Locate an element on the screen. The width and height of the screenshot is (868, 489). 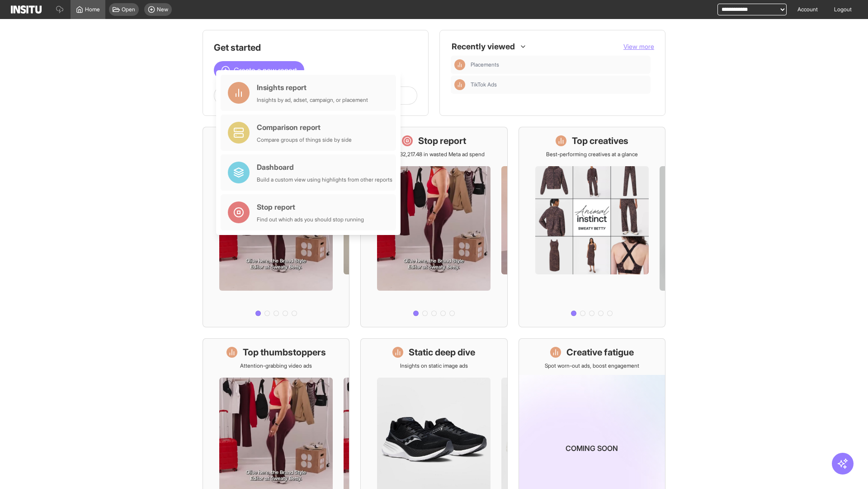
div: Insights report is located at coordinates (312, 87).